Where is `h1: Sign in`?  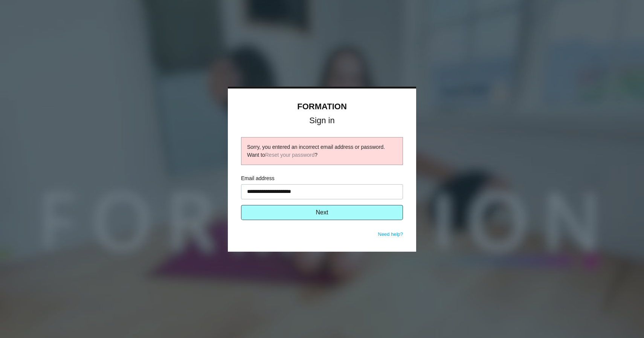
h1: Sign in is located at coordinates (322, 121).